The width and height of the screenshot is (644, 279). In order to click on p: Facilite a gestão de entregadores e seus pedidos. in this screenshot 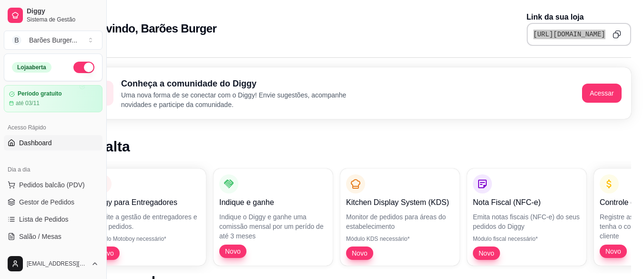, I will do `click(146, 222)`.